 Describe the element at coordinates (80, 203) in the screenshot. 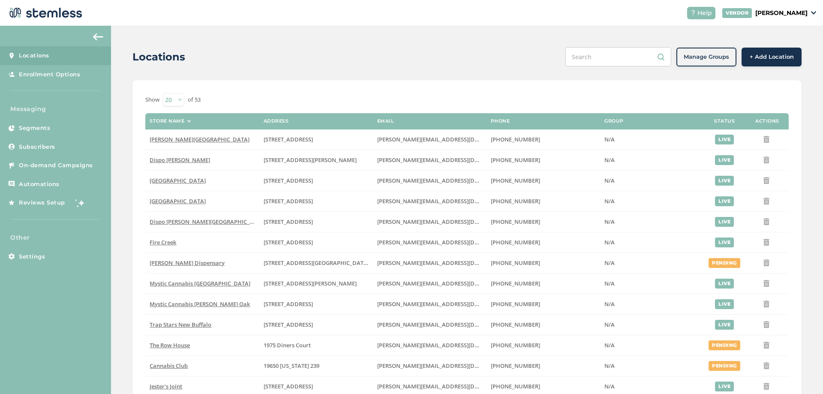

I see `img: glitter-stars-b7820f95.gif` at that location.